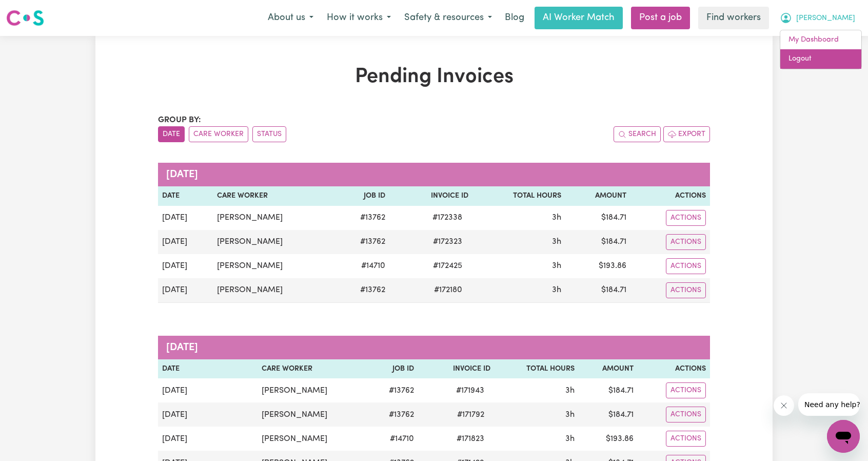 This screenshot has height=461, width=868. Describe the element at coordinates (290, 18) in the screenshot. I see `button: About us` at that location.